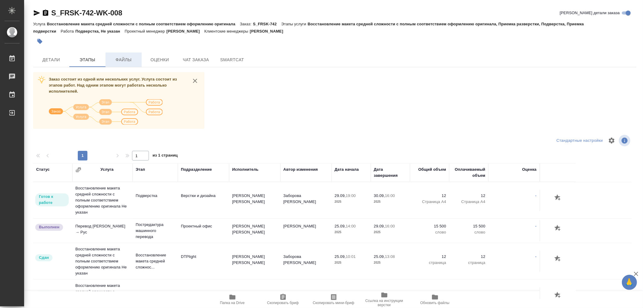 The image size is (643, 308). Describe the element at coordinates (155, 293) in the screenshot. I see `p: Приемка разверстки` at that location.